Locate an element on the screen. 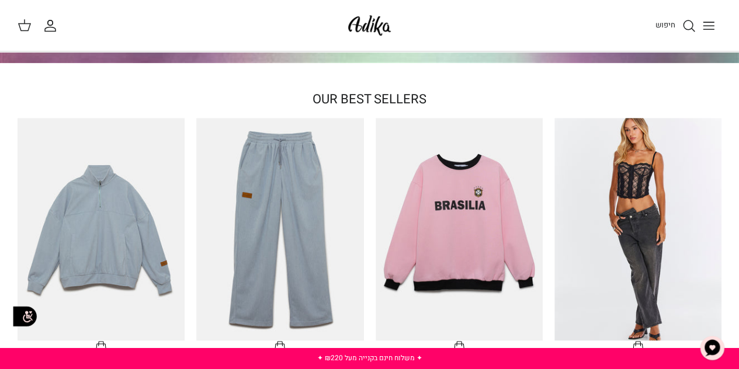 This screenshot has height=369, width=739. span: OUR BEST SELLERS is located at coordinates (369, 100).